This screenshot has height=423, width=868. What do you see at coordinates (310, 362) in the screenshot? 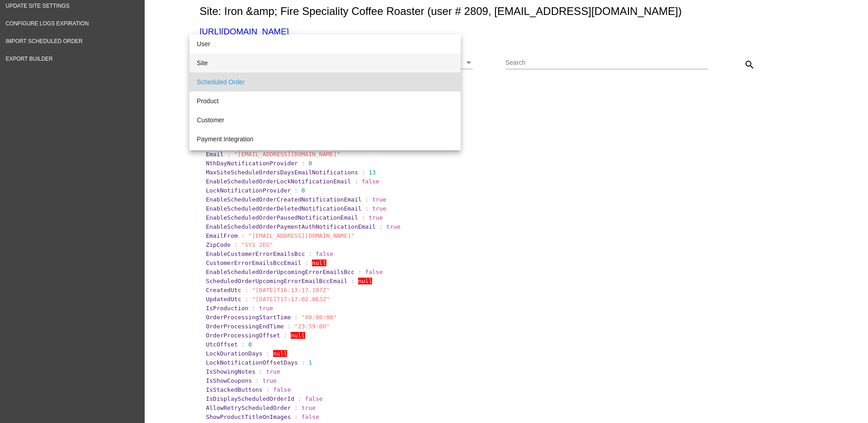
I see `span: 1` at bounding box center [310, 362].